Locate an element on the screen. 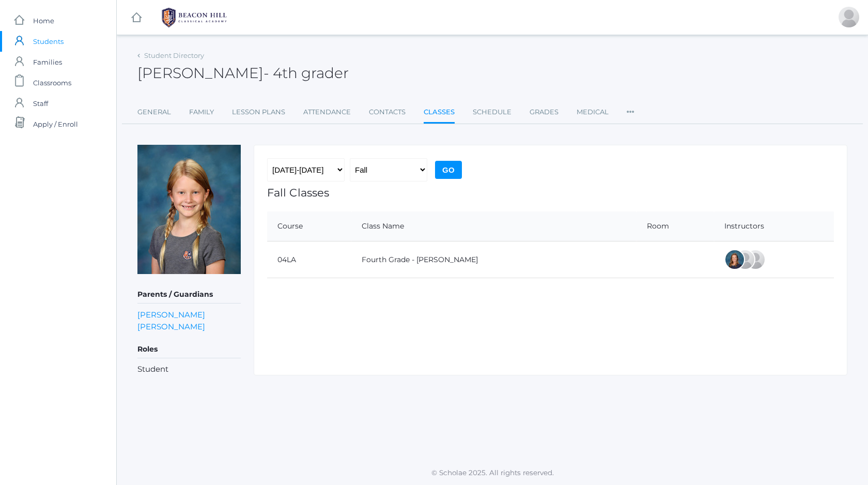  p: © Scholae 2025. All rights reserved. is located at coordinates (493, 472).